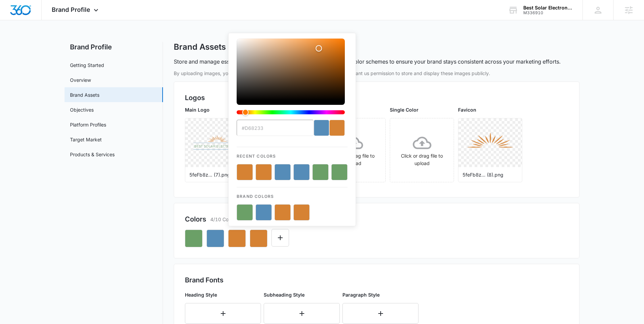  Describe the element at coordinates (292, 130) in the screenshot. I see `div: color-picker-container` at that location.